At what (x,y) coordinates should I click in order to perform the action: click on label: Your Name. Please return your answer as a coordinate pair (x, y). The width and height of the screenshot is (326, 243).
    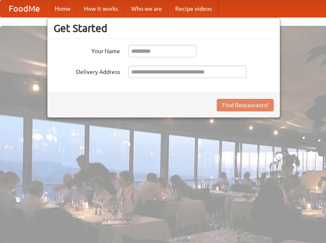
    Looking at the image, I should click on (87, 50).